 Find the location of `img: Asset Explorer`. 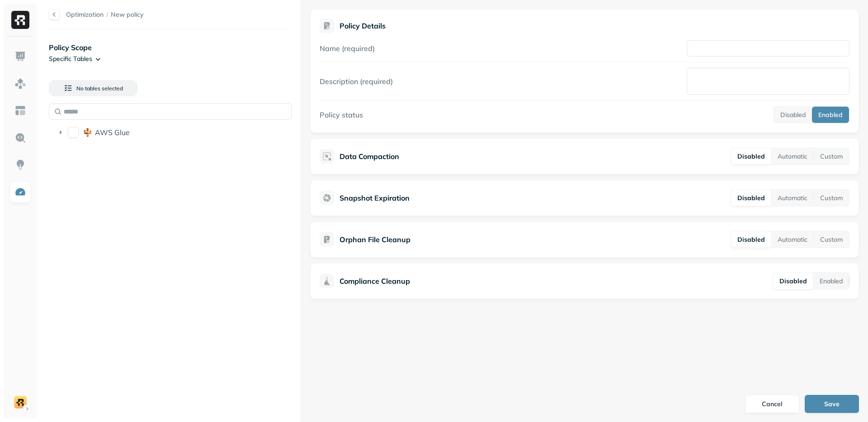

img: Asset Explorer is located at coordinates (20, 111).